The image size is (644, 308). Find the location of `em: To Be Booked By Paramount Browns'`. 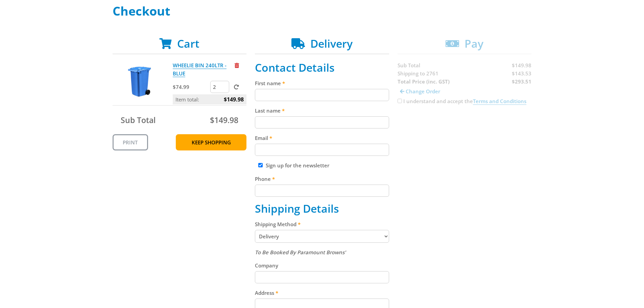

em: To Be Booked By Paramount Browns' is located at coordinates (300, 252).